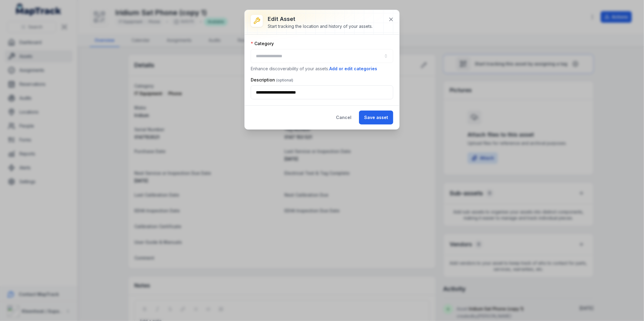 Image resolution: width=644 pixels, height=321 pixels. What do you see at coordinates (376, 118) in the screenshot?
I see `button: Save asset` at bounding box center [376, 118].